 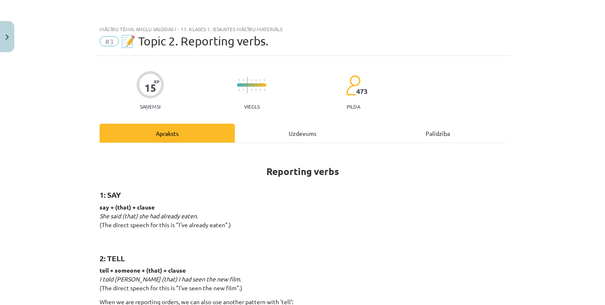 I want to click on img: icon-long-line-d9ea69661e0d244f92f715978eff75569469978d946b2353a9bb055b3ed8787d.svg, so click(x=248, y=85).